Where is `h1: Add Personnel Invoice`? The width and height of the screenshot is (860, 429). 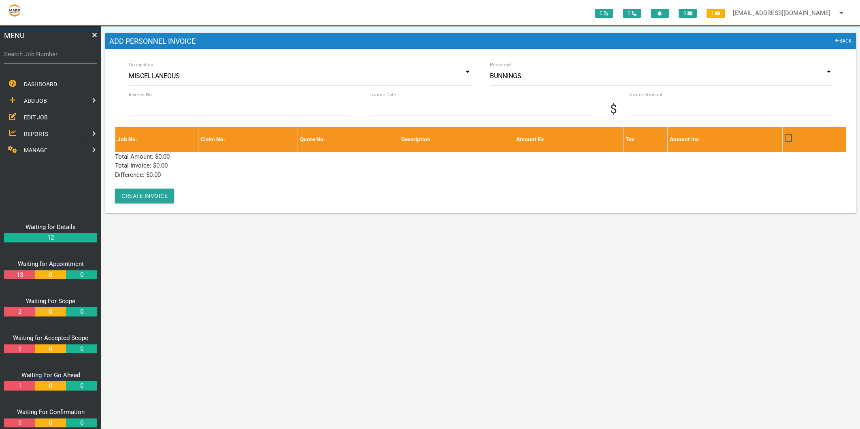
h1: Add Personnel Invoice is located at coordinates (480, 41).